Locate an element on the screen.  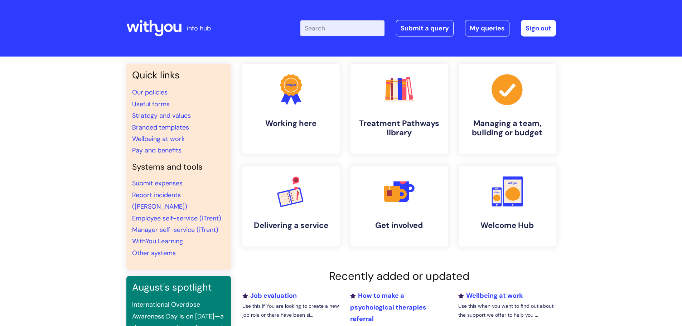
a: Other systems is located at coordinates (154, 253).